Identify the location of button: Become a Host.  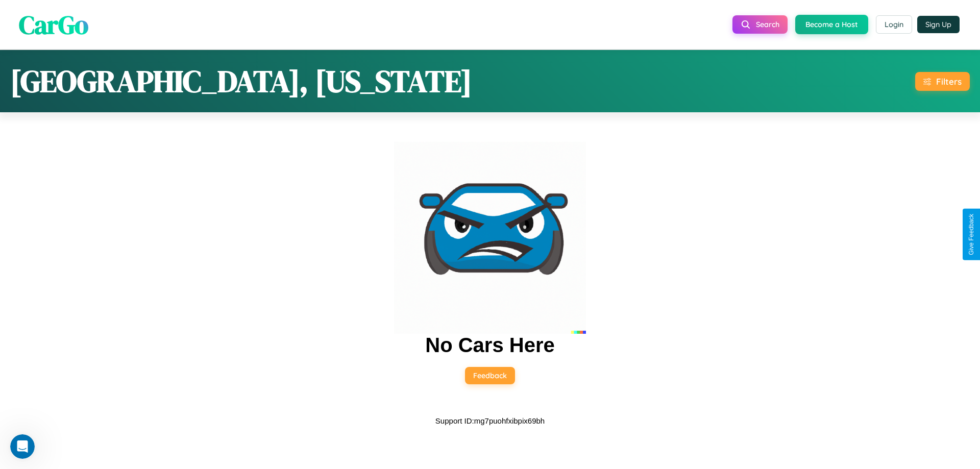
(831, 25).